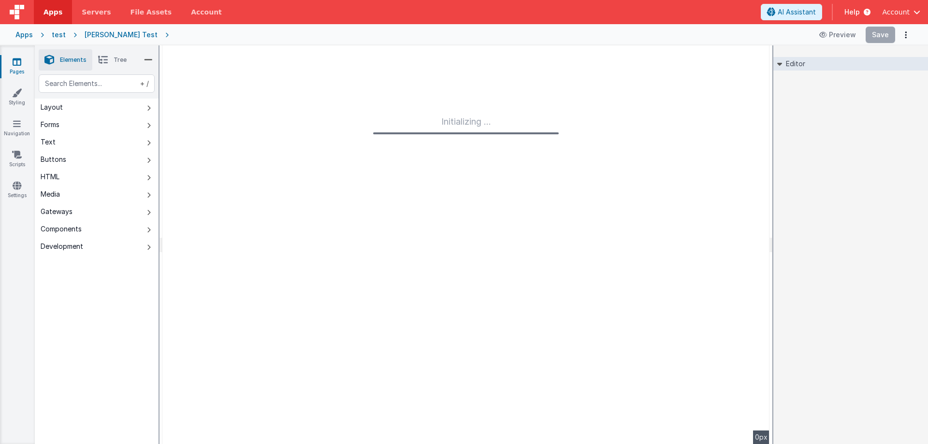 The height and width of the screenshot is (444, 928). Describe the element at coordinates (48, 142) in the screenshot. I see `div: Text` at that location.